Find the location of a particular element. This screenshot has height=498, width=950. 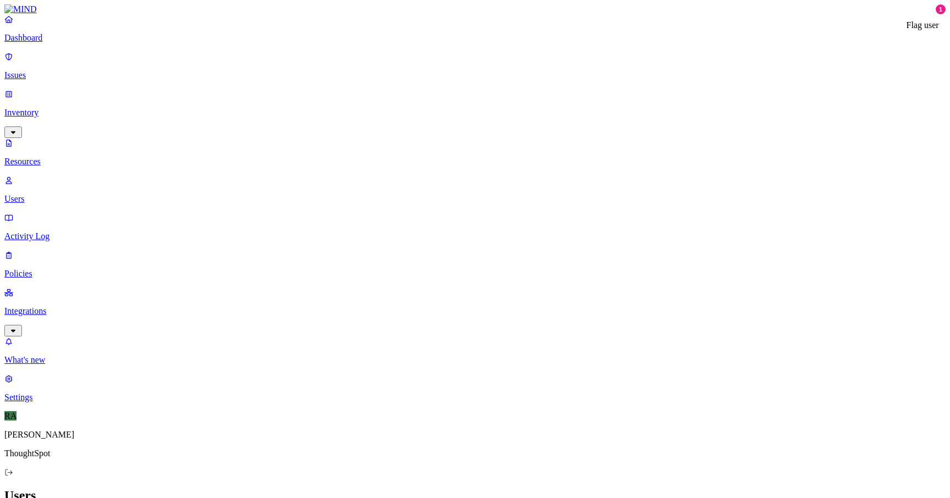

p: Users is located at coordinates (475, 199).